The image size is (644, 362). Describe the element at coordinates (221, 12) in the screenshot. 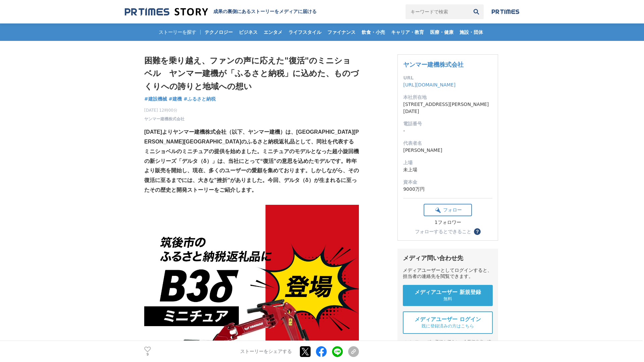

I see `a: 成果の裏側にあるストーリーをメディアに届ける 成果の裏側にあるストーリーをメディアに届ける` at that location.